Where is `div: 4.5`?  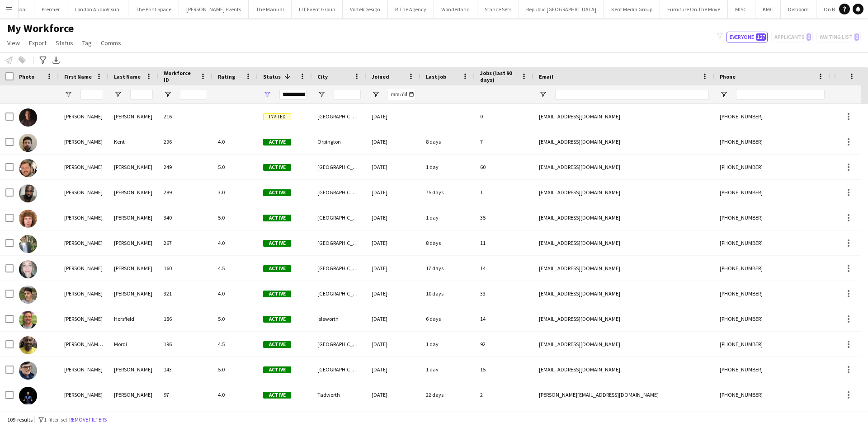
div: 4.5 is located at coordinates (235, 343).